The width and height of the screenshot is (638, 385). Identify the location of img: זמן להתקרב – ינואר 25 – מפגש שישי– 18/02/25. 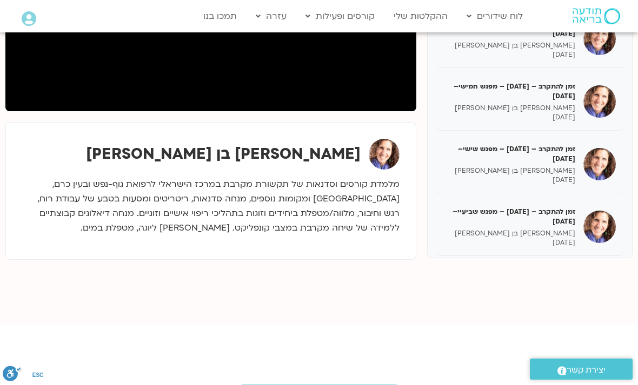
(600, 164).